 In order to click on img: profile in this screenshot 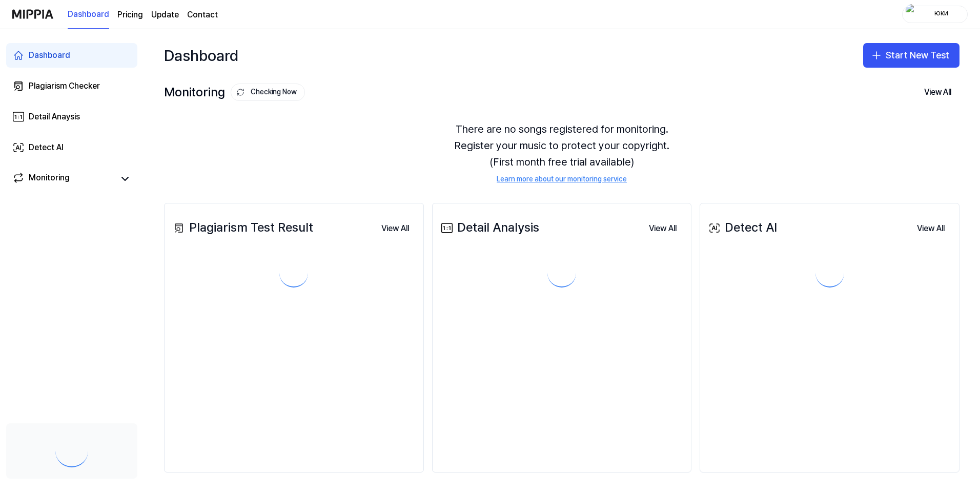, I will do `click(912, 15)`.